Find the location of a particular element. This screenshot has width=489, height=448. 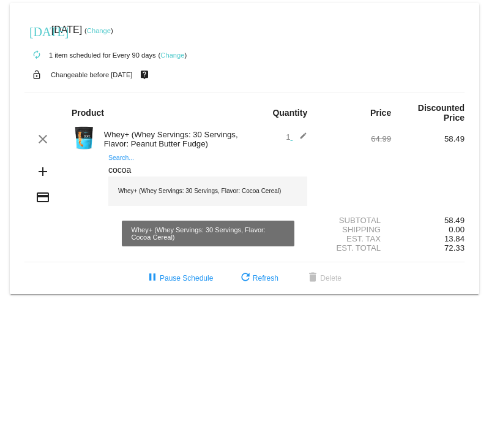

mat-icon: lock_open is located at coordinates (36, 75).